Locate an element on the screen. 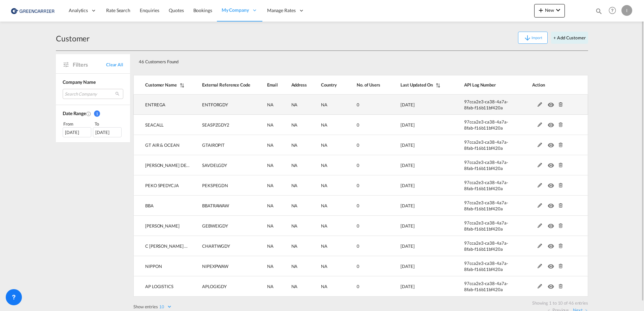 The width and height of the screenshot is (644, 311). img: d0347a508afe11efaf4841583bf50be4.png is located at coordinates (32, 10).